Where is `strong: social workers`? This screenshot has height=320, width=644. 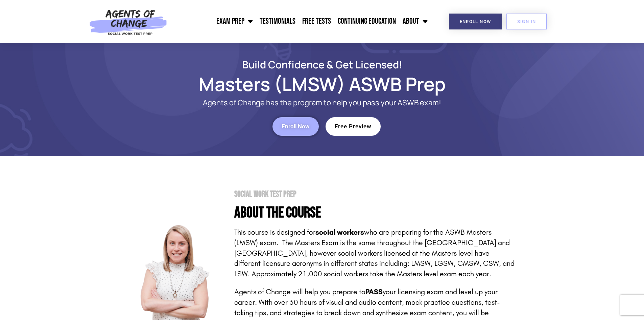 strong: social workers is located at coordinates (340, 232).